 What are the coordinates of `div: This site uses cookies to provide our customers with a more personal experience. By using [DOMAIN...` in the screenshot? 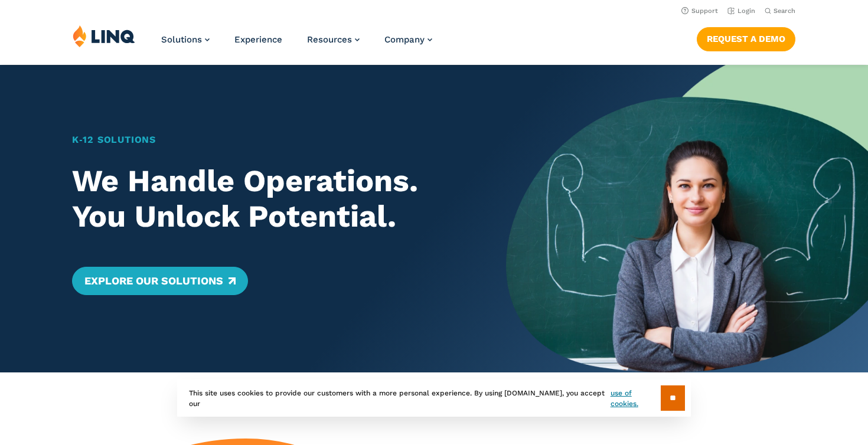 It's located at (434, 398).